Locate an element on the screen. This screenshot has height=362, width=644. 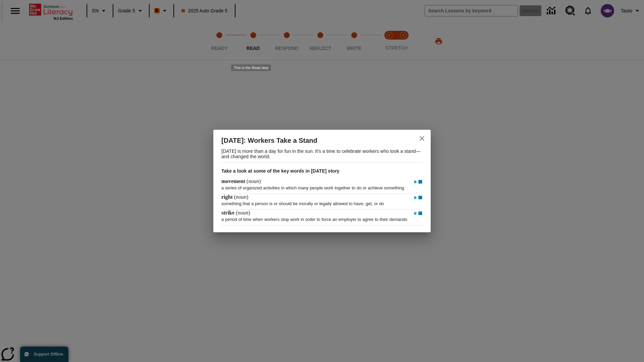
img: Play - movement is located at coordinates (416, 182).